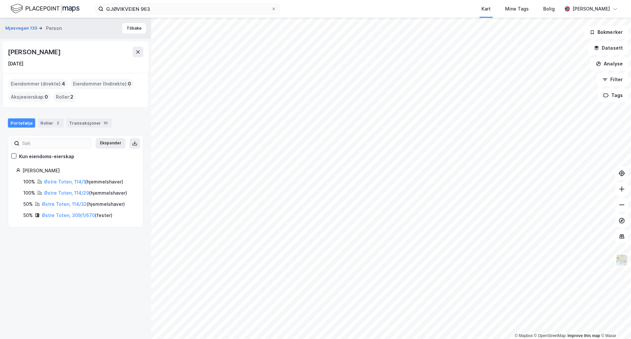 This screenshot has height=339, width=631. Describe the element at coordinates (584, 336) in the screenshot. I see `a: Improve this map` at that location.